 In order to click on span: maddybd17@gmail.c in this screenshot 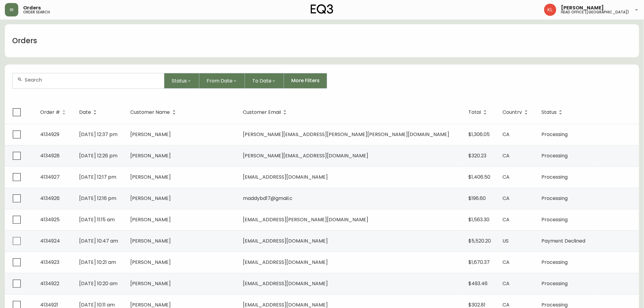, I will do `click(268, 198)`.